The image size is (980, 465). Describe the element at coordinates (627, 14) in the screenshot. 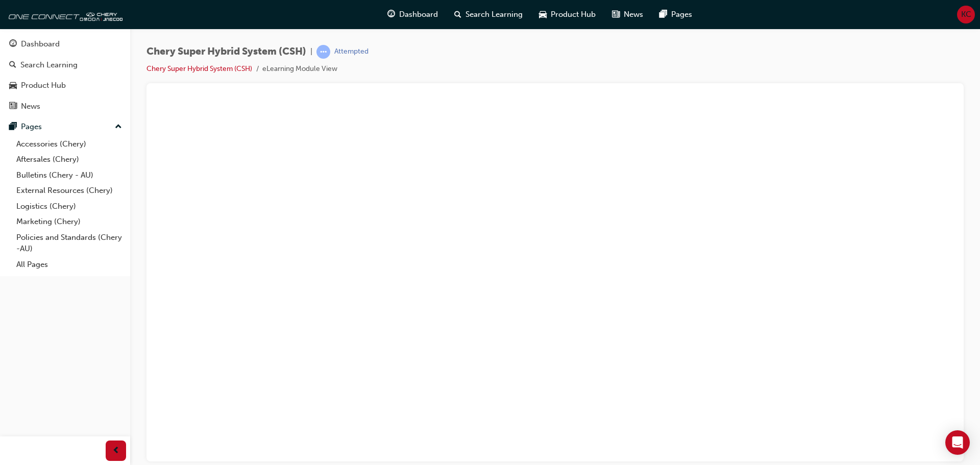

I see `a: news-iconNews` at that location.